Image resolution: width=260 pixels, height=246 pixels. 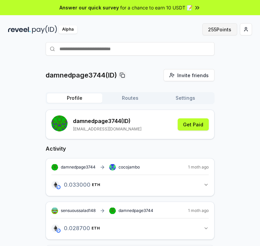 I want to click on img: reveel_dark, so click(x=19, y=29).